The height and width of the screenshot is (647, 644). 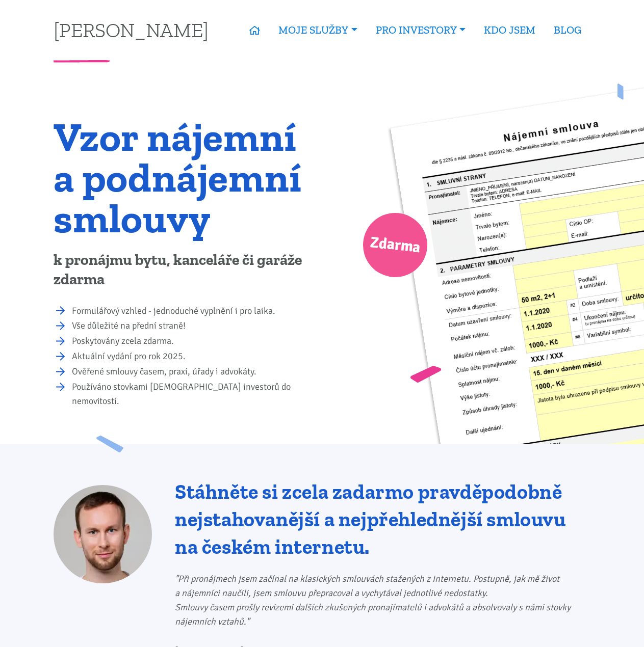 What do you see at coordinates (193, 326) in the screenshot?
I see `li: Vše důležité na přední straně!` at bounding box center [193, 326].